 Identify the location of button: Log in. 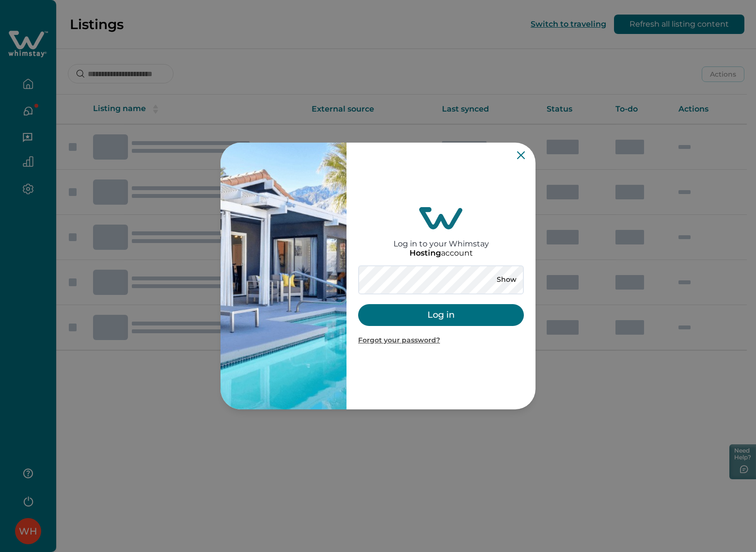
(441, 315).